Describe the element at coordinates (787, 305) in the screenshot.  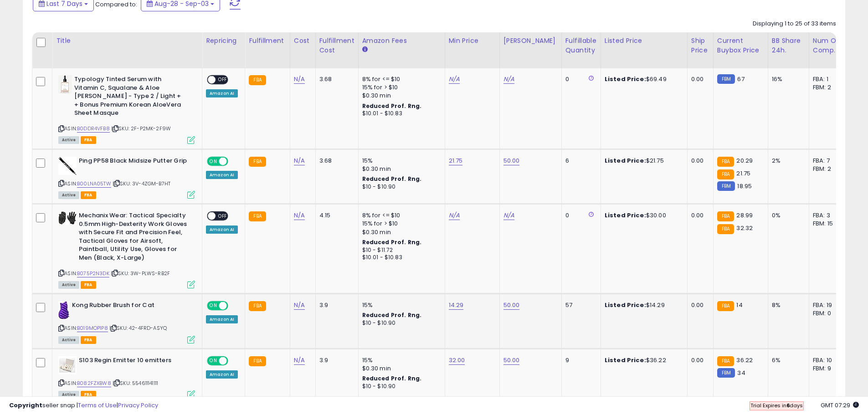
I see `div: 8%` at that location.